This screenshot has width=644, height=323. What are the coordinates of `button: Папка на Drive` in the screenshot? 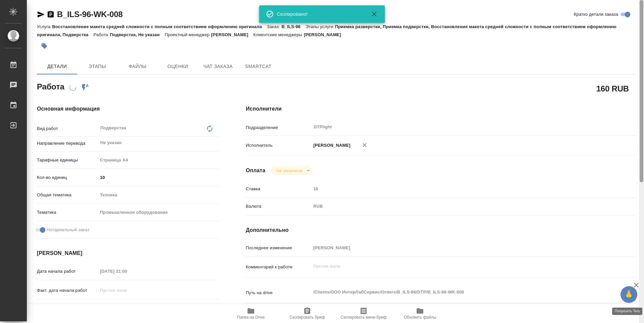 It's located at (251, 314).